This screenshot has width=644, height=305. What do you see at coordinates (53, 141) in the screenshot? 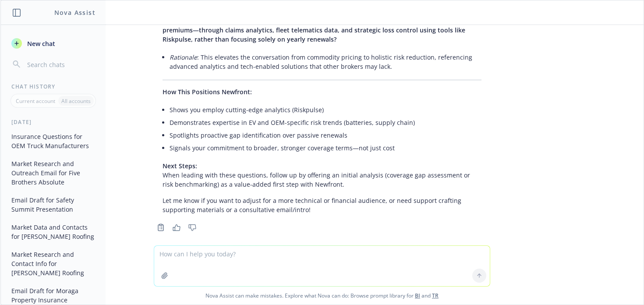
I see `button: Insurance Questions for OEM Truck Manufacturers` at bounding box center [53, 141].